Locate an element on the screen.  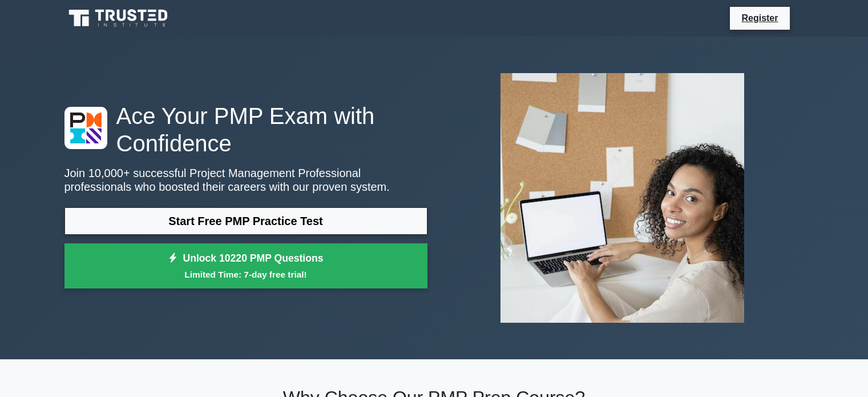
small: Limited Time: 7-day free trial! is located at coordinates (246, 274).